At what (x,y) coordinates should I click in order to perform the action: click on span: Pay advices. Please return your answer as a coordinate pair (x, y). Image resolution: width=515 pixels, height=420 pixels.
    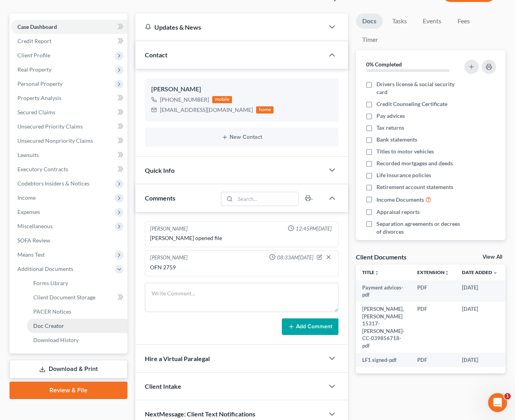
    Looking at the image, I should click on (391, 116).